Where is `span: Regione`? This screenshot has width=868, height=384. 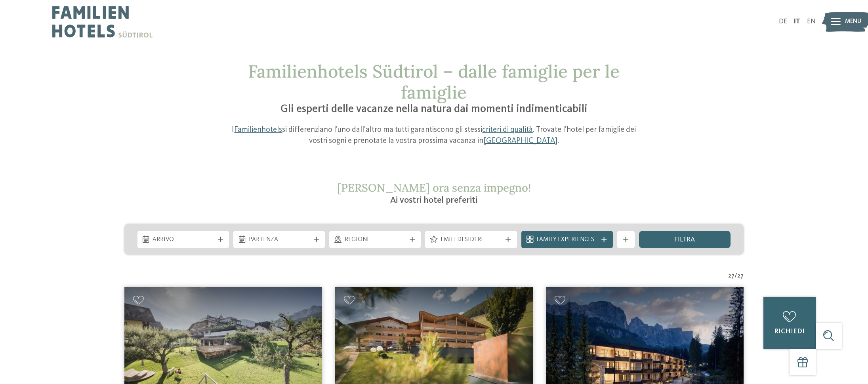 span: Regione is located at coordinates (375, 240).